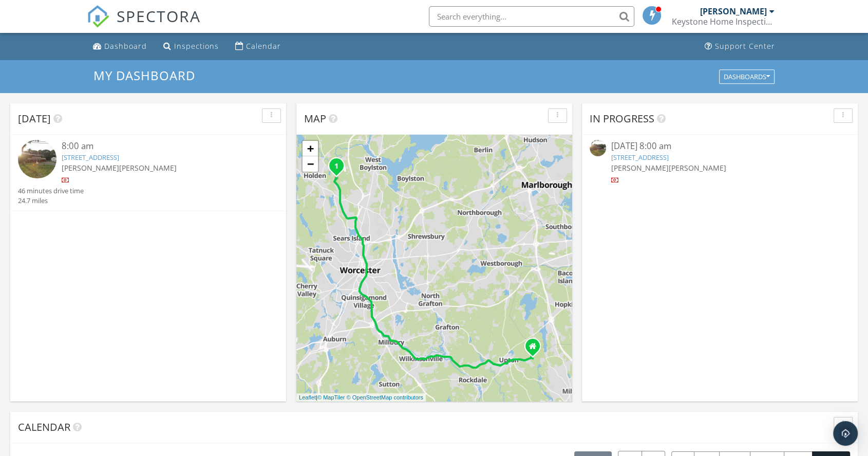  I want to click on span: Map, so click(315, 118).